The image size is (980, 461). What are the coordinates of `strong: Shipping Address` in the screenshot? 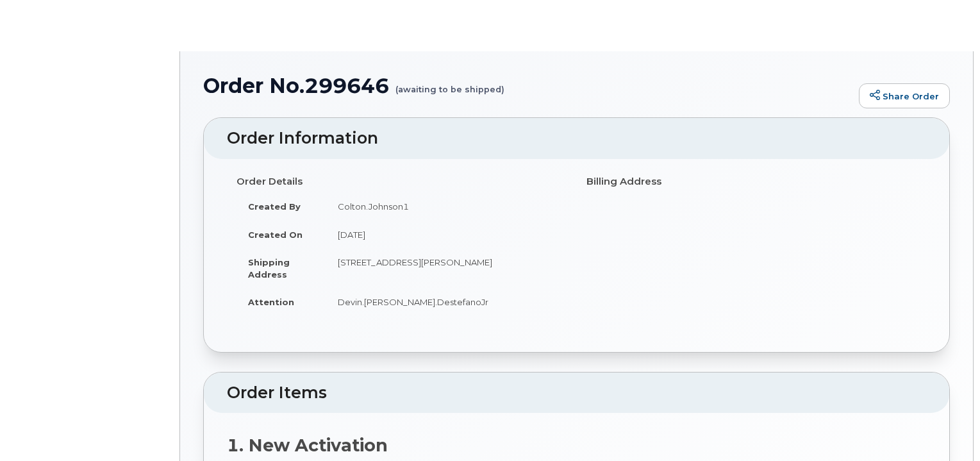 It's located at (268, 268).